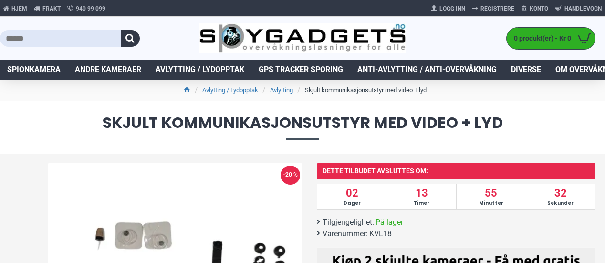 The image size is (605, 263). I want to click on a: Anti-avlytting / Anti-overvåkning, so click(427, 70).